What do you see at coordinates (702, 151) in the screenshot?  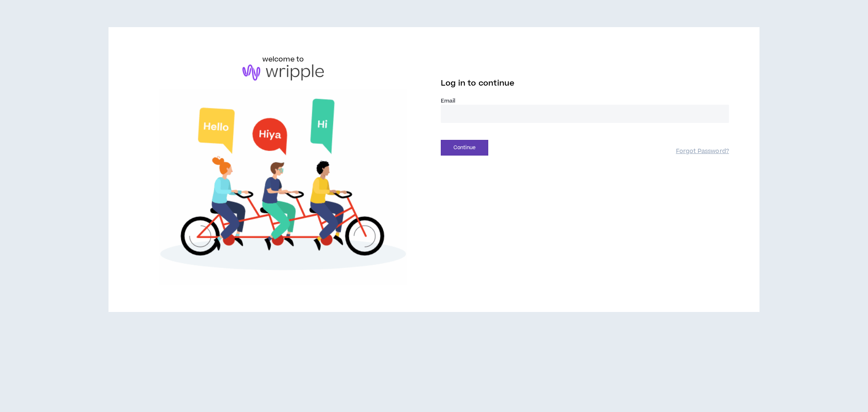 I see `a: Forgot Password?` at bounding box center [702, 151].